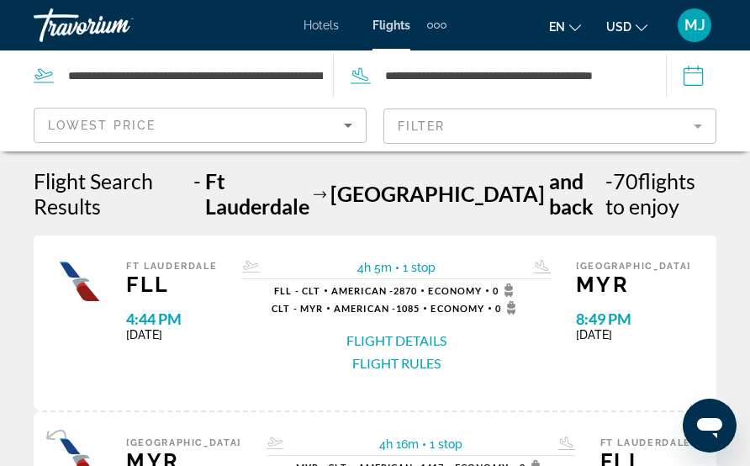 This screenshot has width=750, height=466. I want to click on a: Travorium, so click(118, 25).